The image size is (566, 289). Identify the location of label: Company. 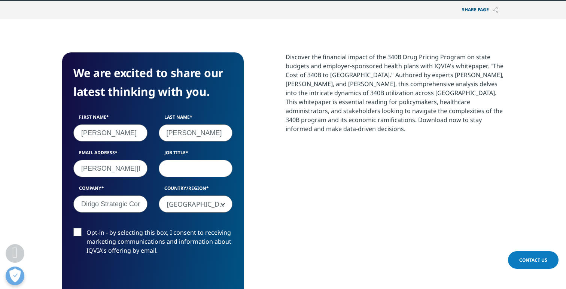
(111, 190).